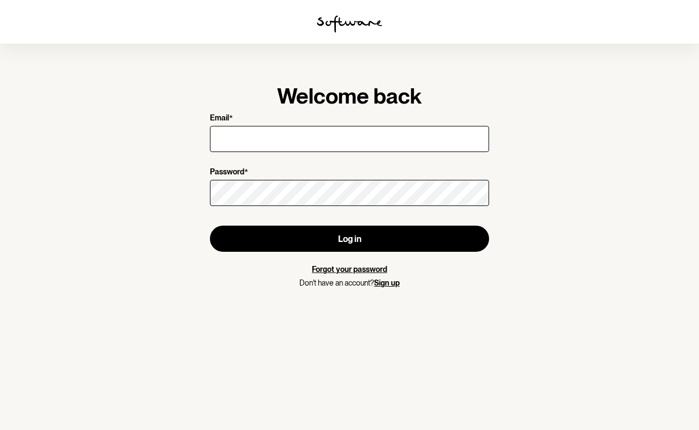 The width and height of the screenshot is (699, 430). I want to click on p: Don't have an account?, so click(350, 283).